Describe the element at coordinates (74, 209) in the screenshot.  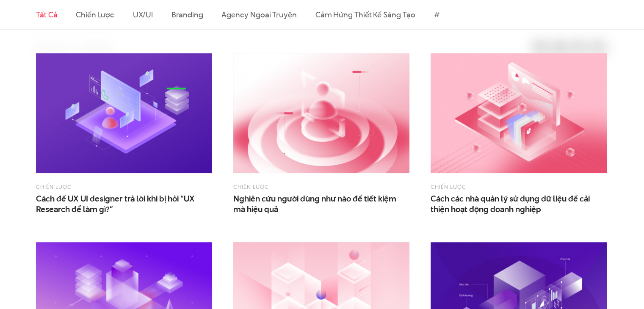
I see `span: Research để làm gì?”` at that location.